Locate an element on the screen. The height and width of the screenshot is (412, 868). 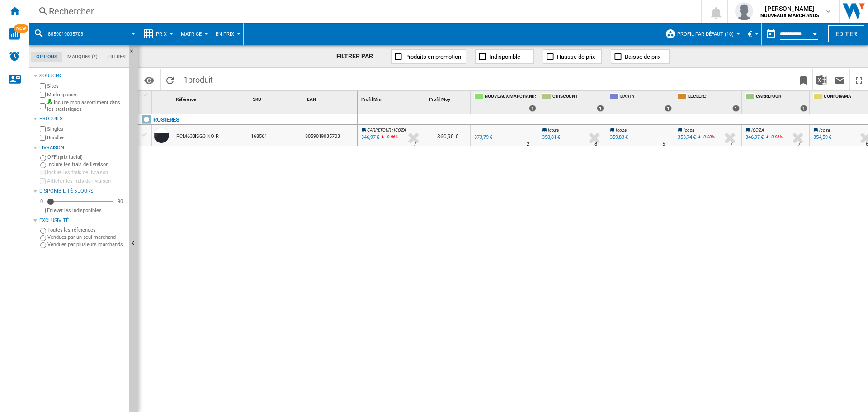
label: Inclure mon assortiment dans les statistiques is located at coordinates (86, 106).